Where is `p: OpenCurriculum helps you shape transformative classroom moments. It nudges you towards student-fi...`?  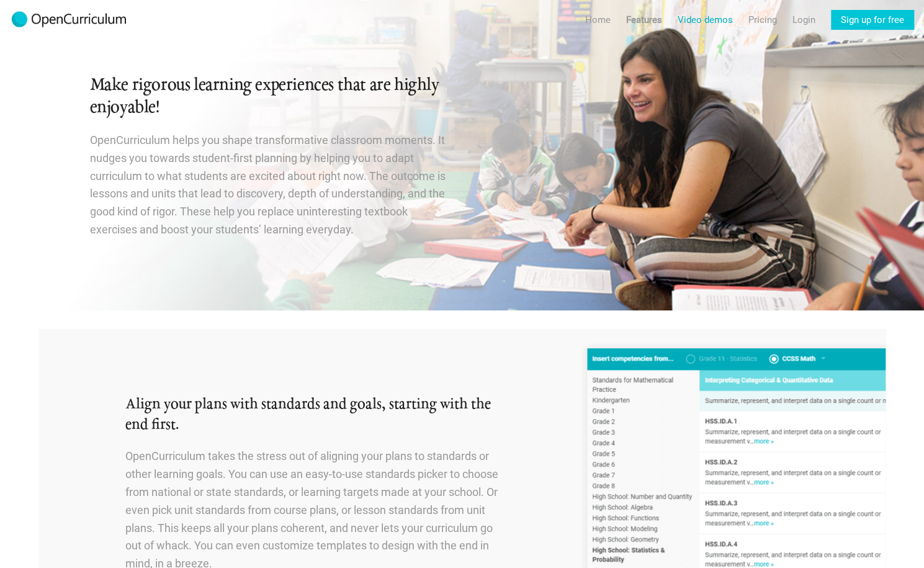 p: OpenCurriculum helps you shape transformative classroom moments. It nudges you towards student-fi... is located at coordinates (269, 185).